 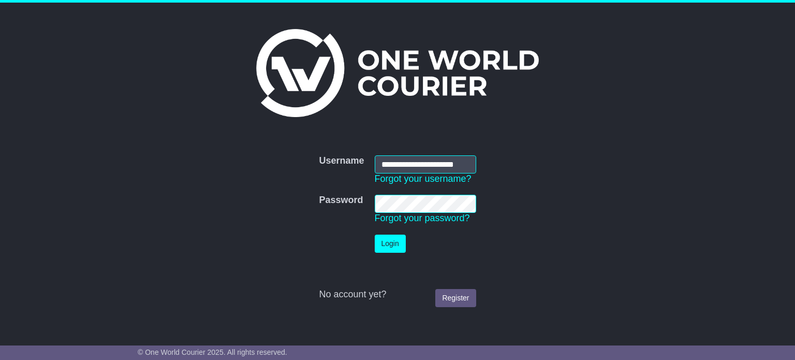 What do you see at coordinates (340, 200) in the screenshot?
I see `label: Password` at bounding box center [340, 200].